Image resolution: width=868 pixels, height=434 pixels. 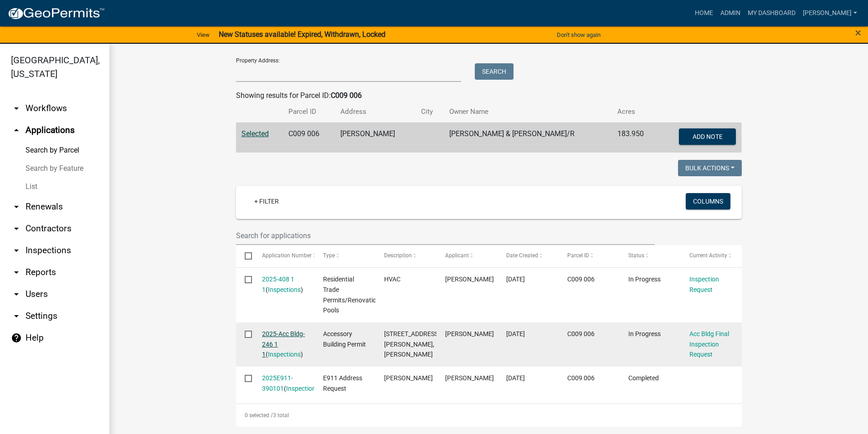 I want to click on a: Selected, so click(x=255, y=134).